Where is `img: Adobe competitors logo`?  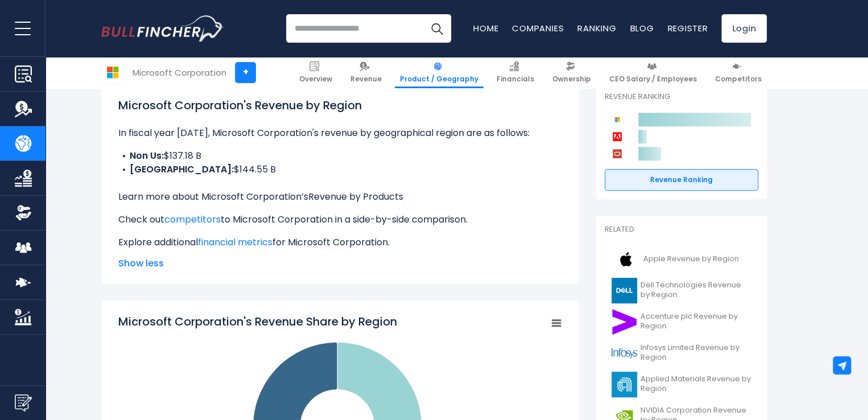
img: Adobe competitors logo is located at coordinates (617, 136).